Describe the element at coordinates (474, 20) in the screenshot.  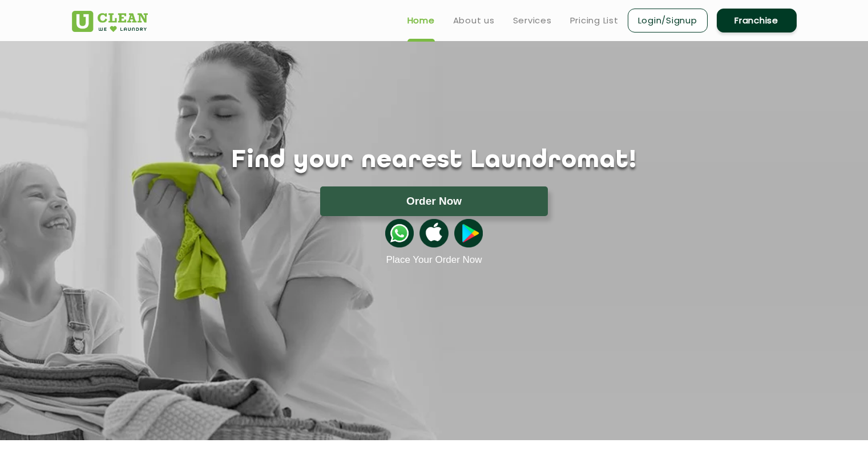
I see `a: About us` at that location.